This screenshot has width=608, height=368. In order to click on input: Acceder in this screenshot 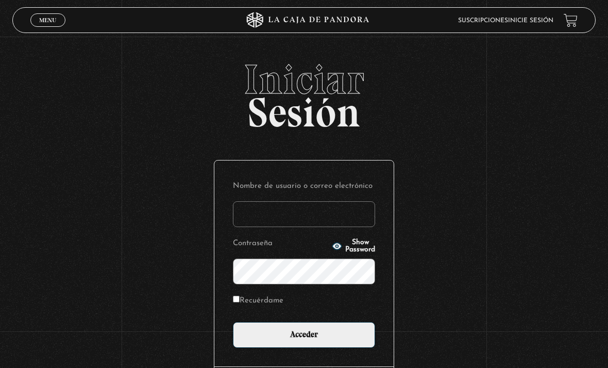, I will do `click(304, 335)`.